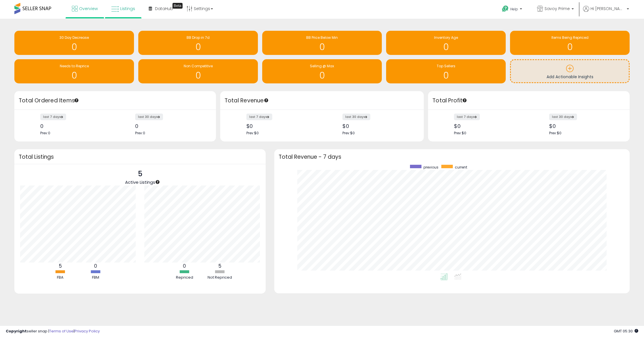 This screenshot has width=644, height=337. I want to click on a: Needs to Reprice 0, so click(74, 71).